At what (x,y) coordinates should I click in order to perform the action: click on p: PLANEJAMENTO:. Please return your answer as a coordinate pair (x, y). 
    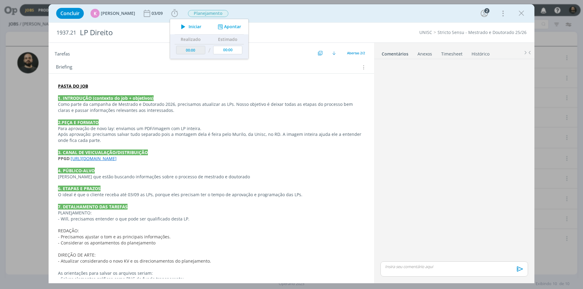
    Looking at the image, I should click on (211, 213).